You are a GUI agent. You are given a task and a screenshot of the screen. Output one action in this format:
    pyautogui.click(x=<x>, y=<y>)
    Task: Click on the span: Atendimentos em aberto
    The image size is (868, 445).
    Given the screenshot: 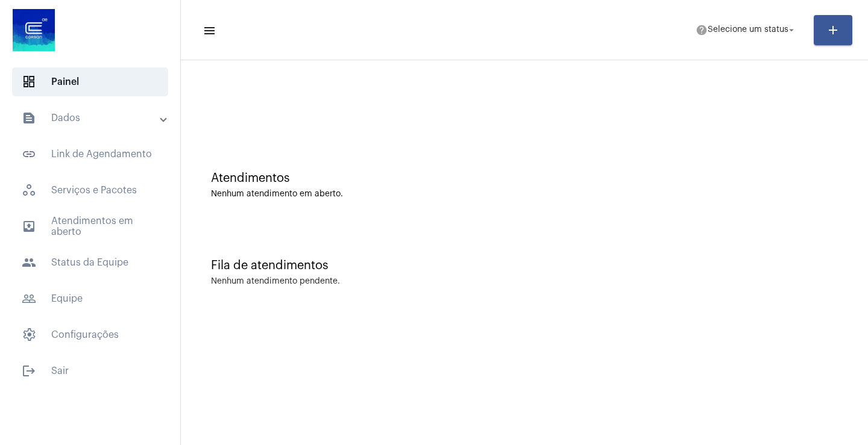 What is the action you would take?
    pyautogui.click(x=90, y=226)
    